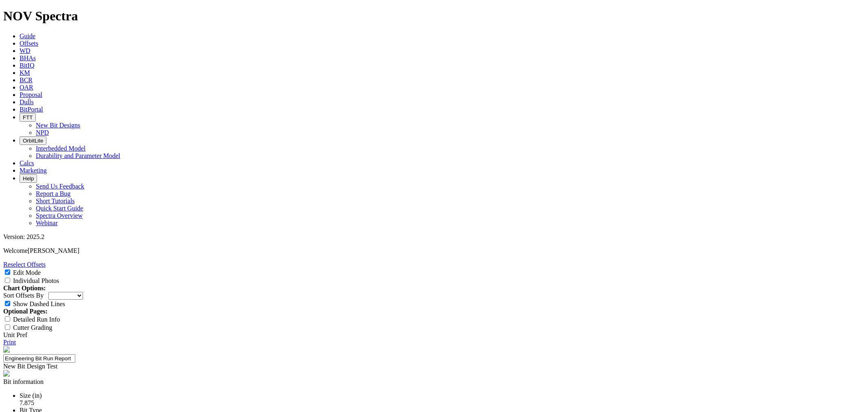  What do you see at coordinates (28, 58) in the screenshot?
I see `a: BHAs` at bounding box center [28, 58].